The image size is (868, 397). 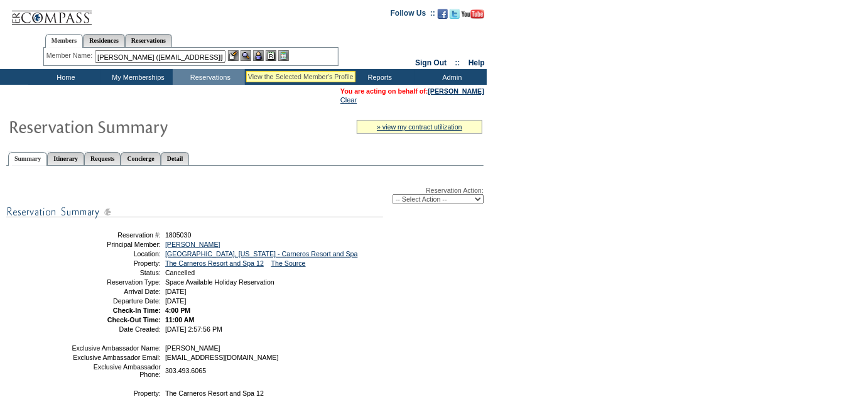 I want to click on img: Reservaton Summary, so click(x=134, y=126).